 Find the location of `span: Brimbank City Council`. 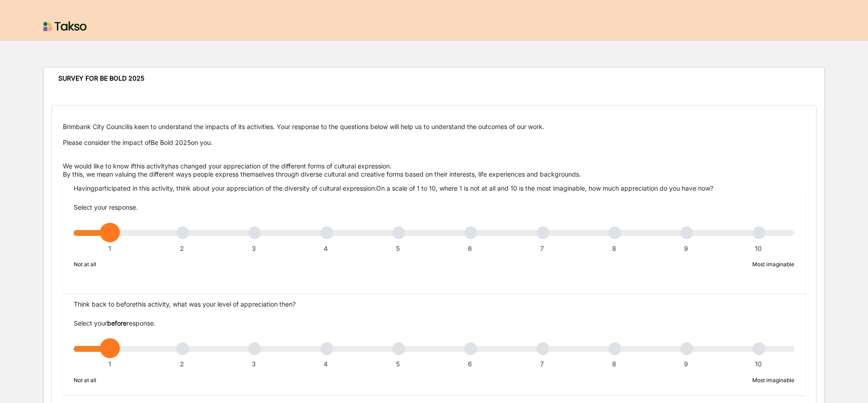

span: Brimbank City Council is located at coordinates (96, 126).